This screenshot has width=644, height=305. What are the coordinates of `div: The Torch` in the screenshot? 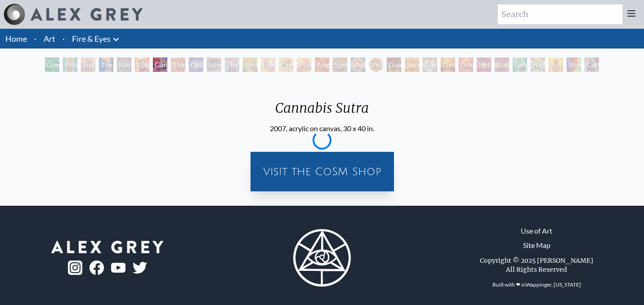 It's located at (106, 65).